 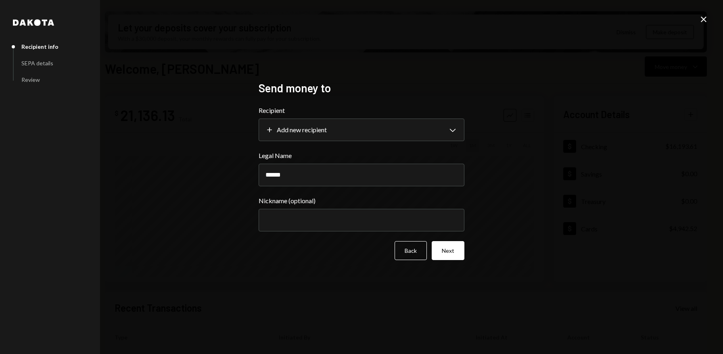 What do you see at coordinates (362, 130) in the screenshot?
I see `button: Recipient` at bounding box center [362, 130].